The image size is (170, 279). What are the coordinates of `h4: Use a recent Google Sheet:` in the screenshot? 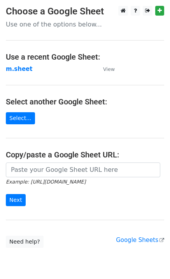 It's located at (85, 57).